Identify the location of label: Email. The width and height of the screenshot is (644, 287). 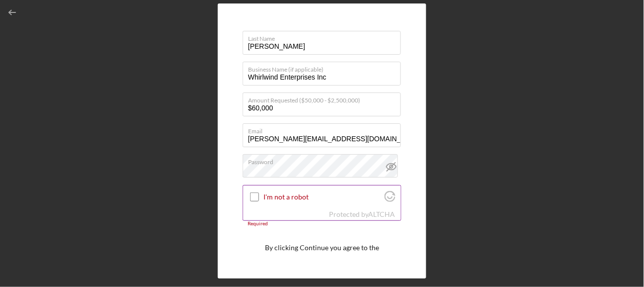
(325, 129).